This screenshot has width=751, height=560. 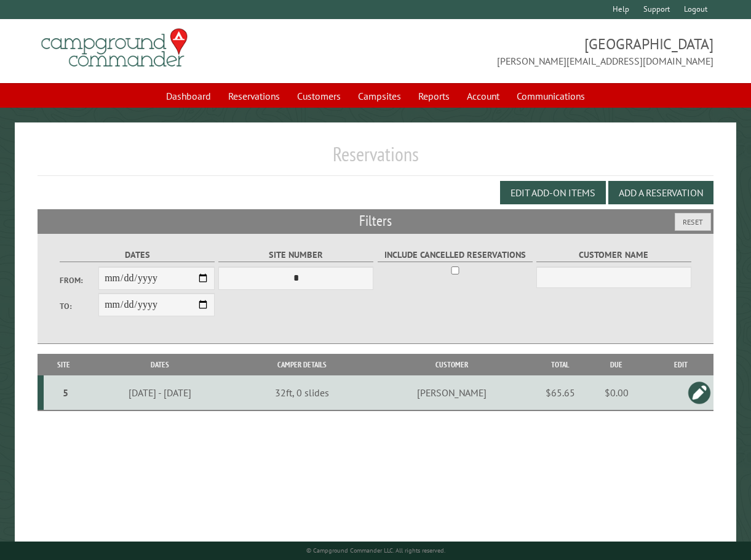 I want to click on th: Total, so click(x=561, y=364).